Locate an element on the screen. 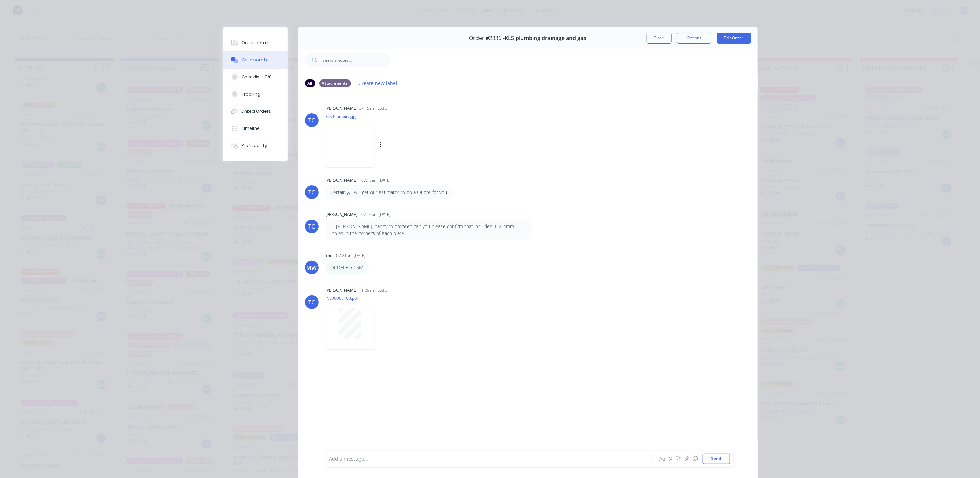 This screenshot has height=478, width=980. span: KLS plumbing drainage and gas is located at coordinates (546, 38).